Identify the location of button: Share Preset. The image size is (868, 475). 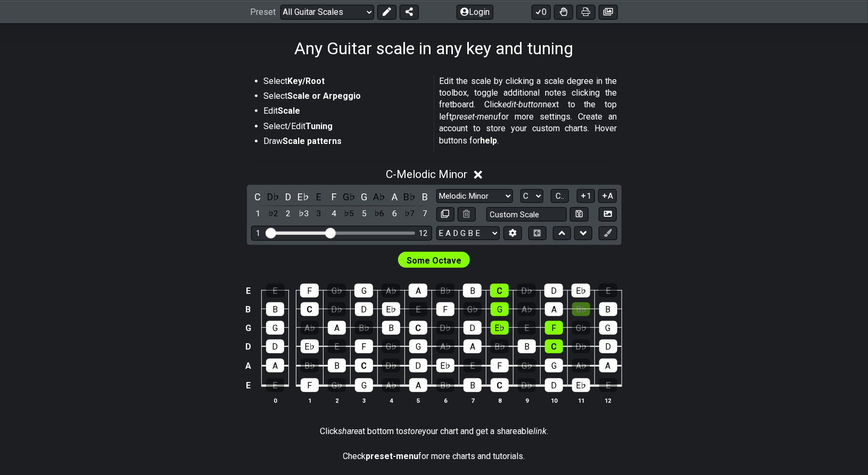
(409, 12).